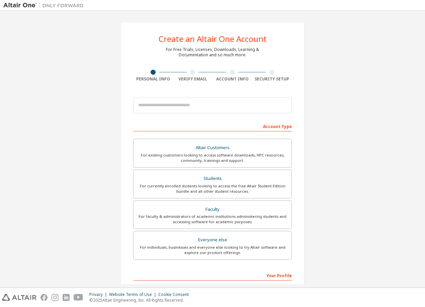  I want to click on div: Faculty, so click(213, 209).